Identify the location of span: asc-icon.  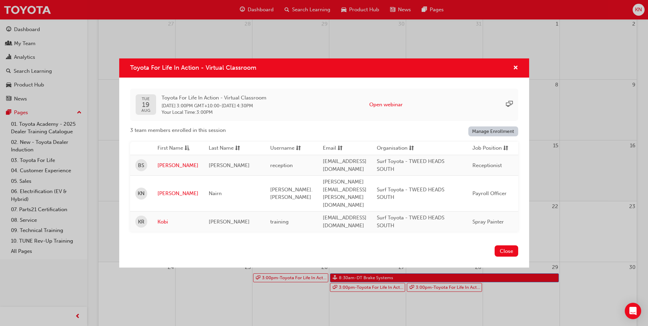
(187, 148).